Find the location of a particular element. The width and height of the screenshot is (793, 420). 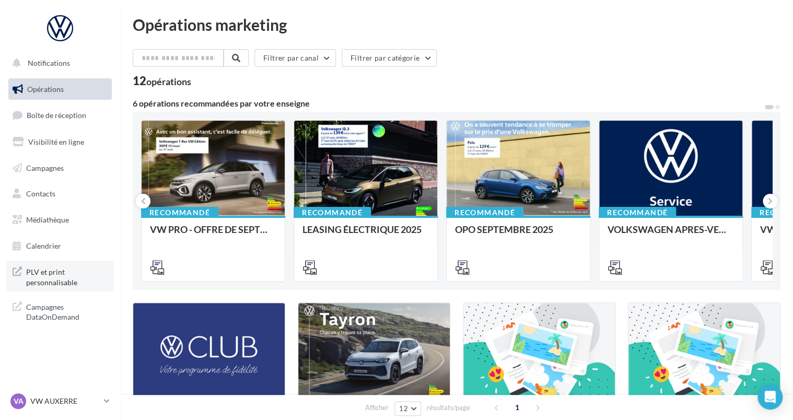

button: Notifications is located at coordinates (58, 63).